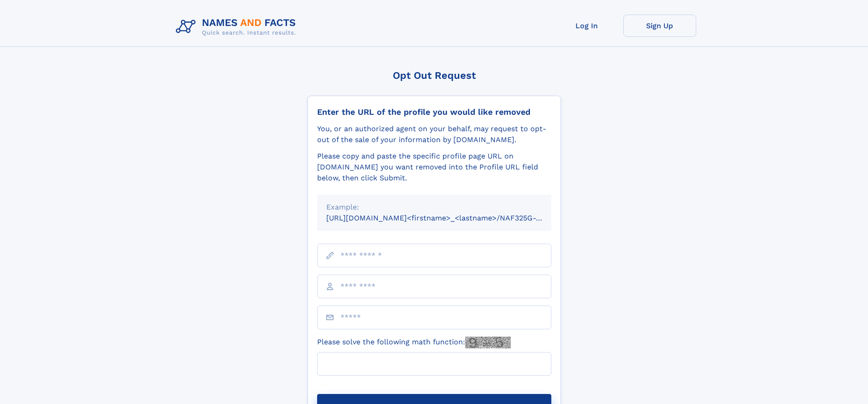 This screenshot has height=404, width=868. Describe the element at coordinates (238, 27) in the screenshot. I see `img: Logo Names and Facts` at that location.